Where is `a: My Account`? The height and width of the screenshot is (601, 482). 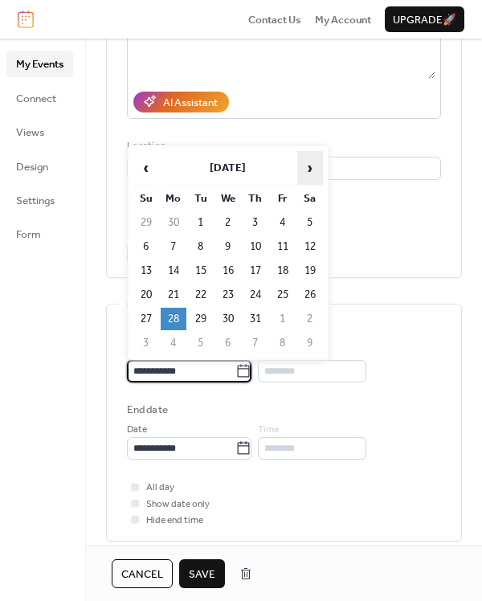
a: My Account is located at coordinates (343, 19).